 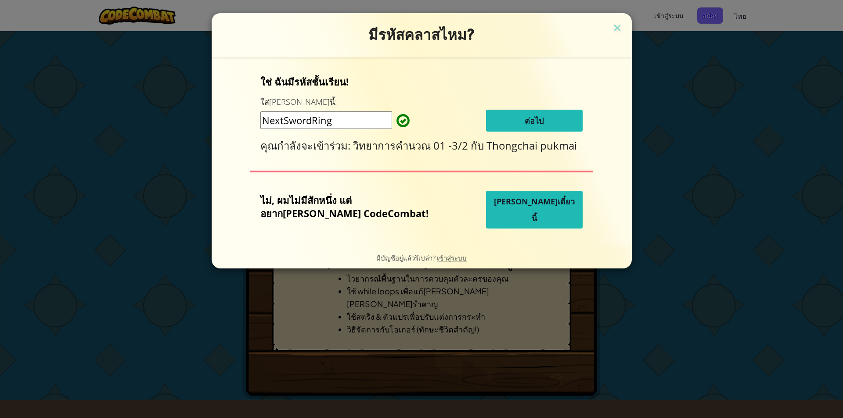 I want to click on button: ต่อไป, so click(x=534, y=121).